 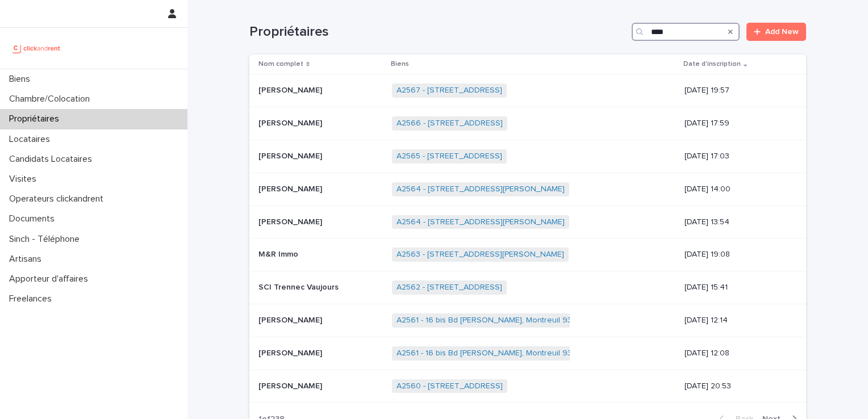 What do you see at coordinates (279, 253) in the screenshot?
I see `p: M&R Immo` at bounding box center [279, 253].